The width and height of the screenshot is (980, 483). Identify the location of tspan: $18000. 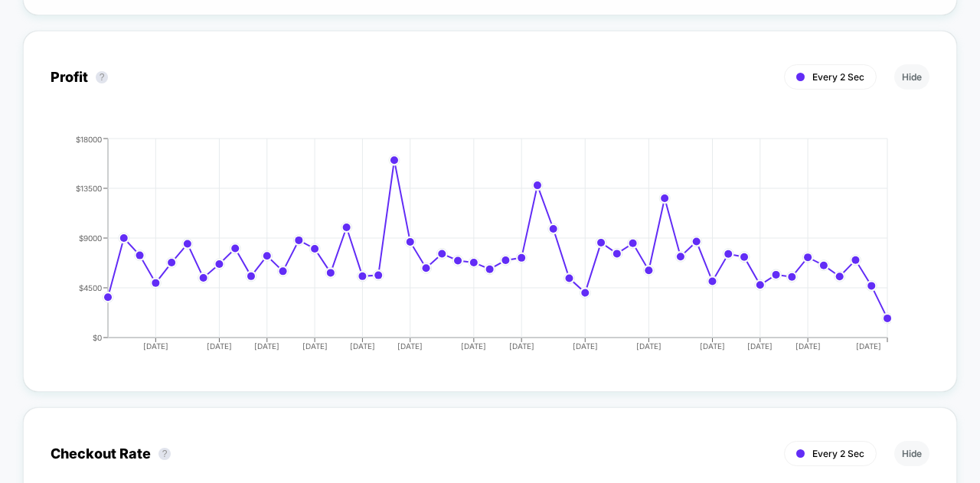
(89, 138).